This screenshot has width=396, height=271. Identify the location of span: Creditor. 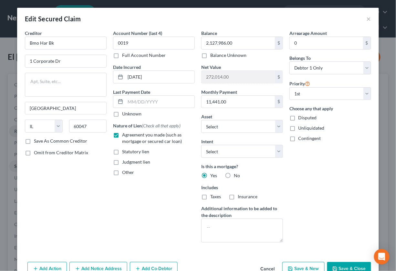
(33, 33).